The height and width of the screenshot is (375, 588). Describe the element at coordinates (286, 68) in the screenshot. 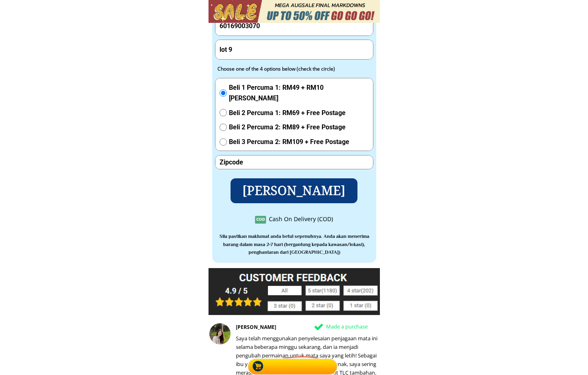

I see `div: Choose one of the 4 options below (check the circle)` at that location.